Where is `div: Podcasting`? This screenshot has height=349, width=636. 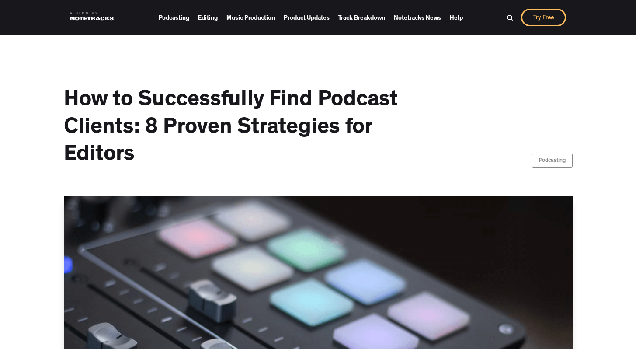
div: Podcasting is located at coordinates (552, 161).